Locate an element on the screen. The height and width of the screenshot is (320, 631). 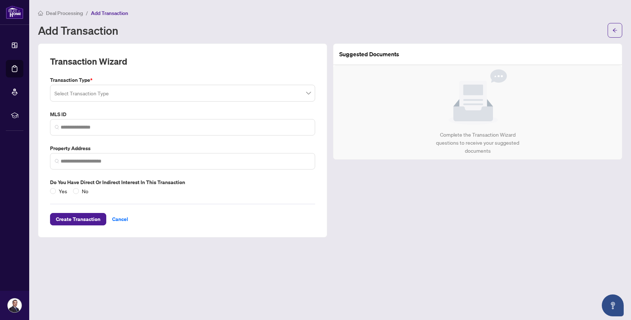
label: Property Address is located at coordinates (183, 148).